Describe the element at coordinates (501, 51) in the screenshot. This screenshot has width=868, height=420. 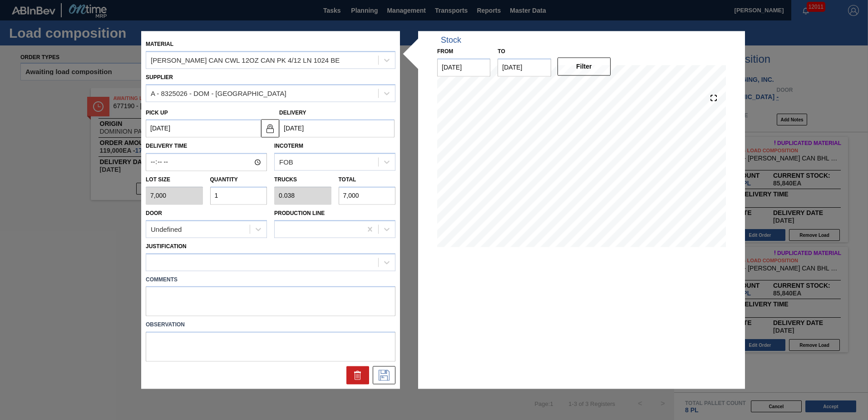
I see `label: to` at that location.